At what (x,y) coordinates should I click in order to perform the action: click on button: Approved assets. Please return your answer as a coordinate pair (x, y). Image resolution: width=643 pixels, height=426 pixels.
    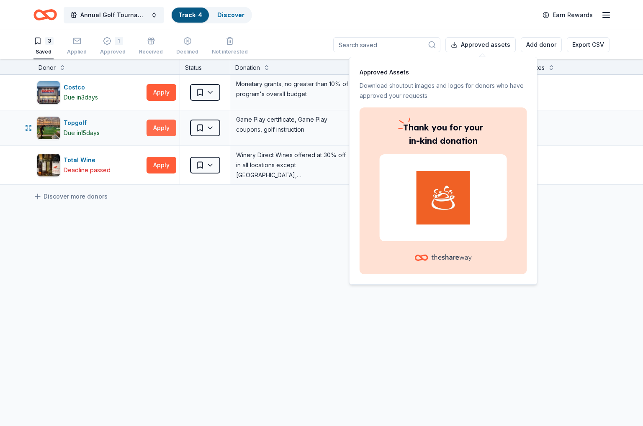
    Looking at the image, I should click on (480, 45).